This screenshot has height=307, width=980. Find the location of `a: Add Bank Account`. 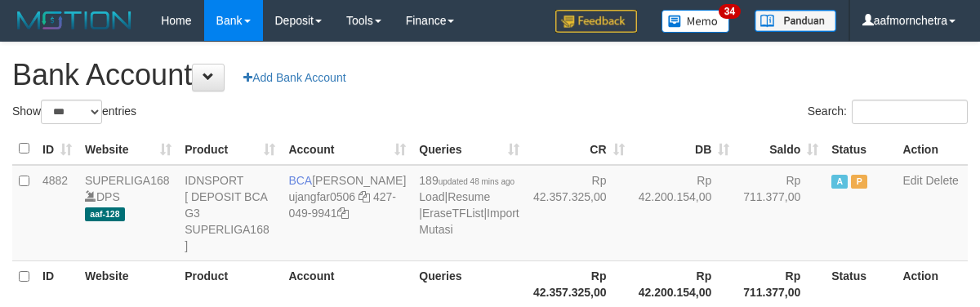

a: Add Bank Account is located at coordinates (294, 77).